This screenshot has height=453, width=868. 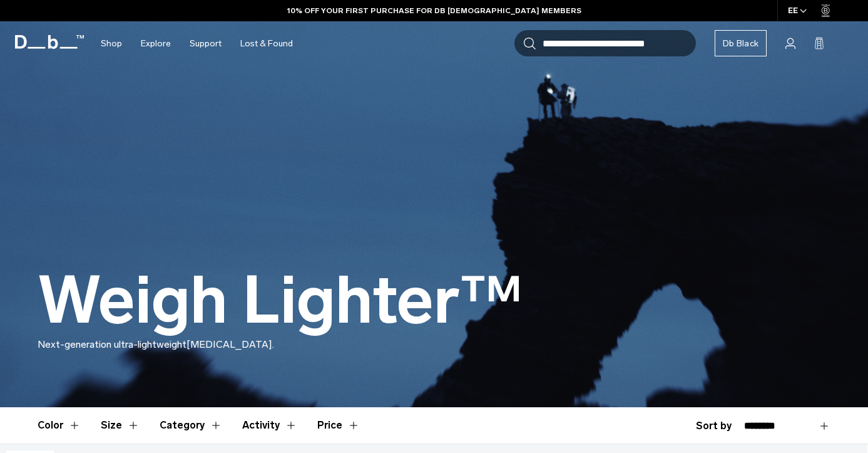 What do you see at coordinates (338, 426) in the screenshot?
I see `button: Toggle Price` at bounding box center [338, 426].